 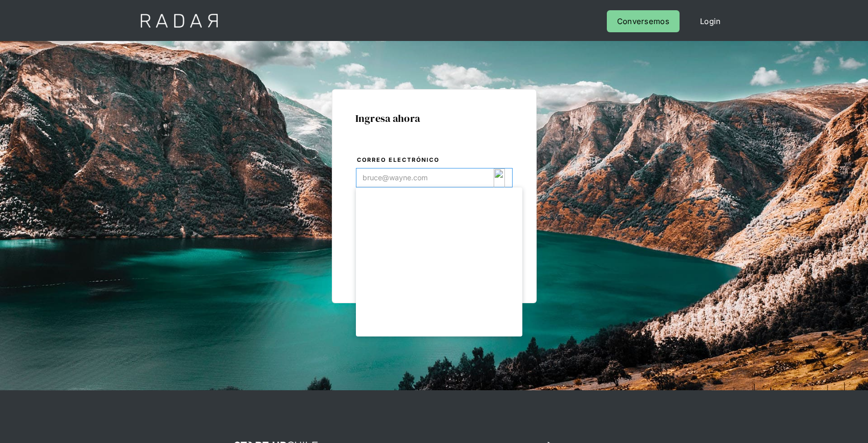 I want to click on form: Login Form, so click(x=434, y=217).